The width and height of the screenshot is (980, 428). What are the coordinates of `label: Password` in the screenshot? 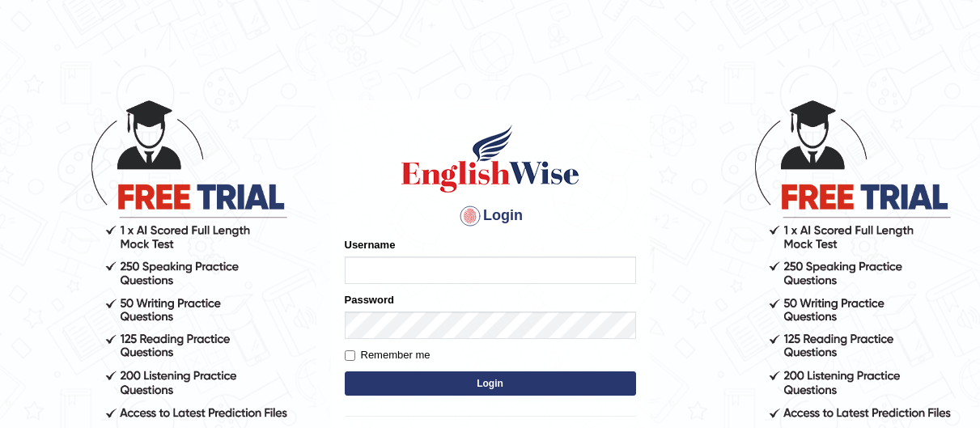 It's located at (369, 300).